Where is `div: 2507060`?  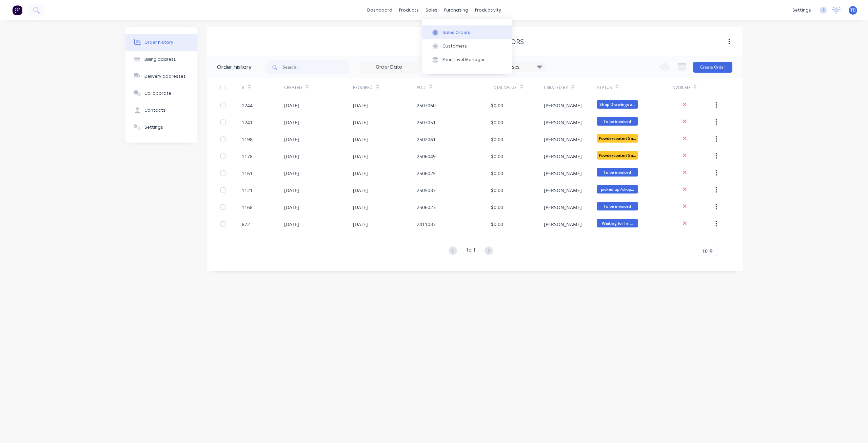 div: 2507060 is located at coordinates (427, 105).